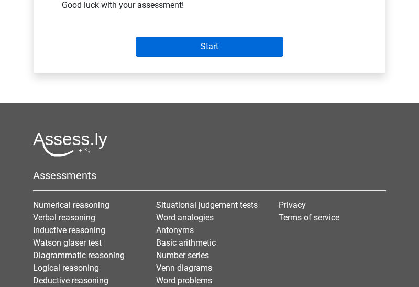  What do you see at coordinates (184, 280) in the screenshot?
I see `a: Word problems` at bounding box center [184, 280].